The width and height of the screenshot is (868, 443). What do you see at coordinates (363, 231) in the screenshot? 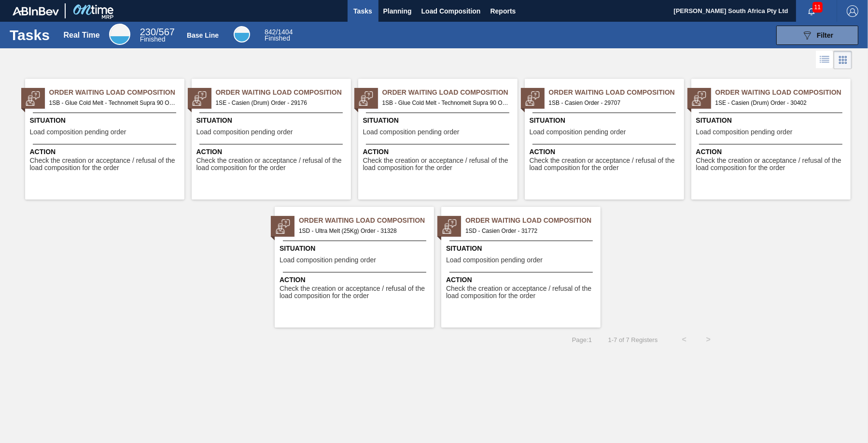
I see `span: 1SD - Ultra Melt (25Kg) Order - 31328` at bounding box center [363, 231].